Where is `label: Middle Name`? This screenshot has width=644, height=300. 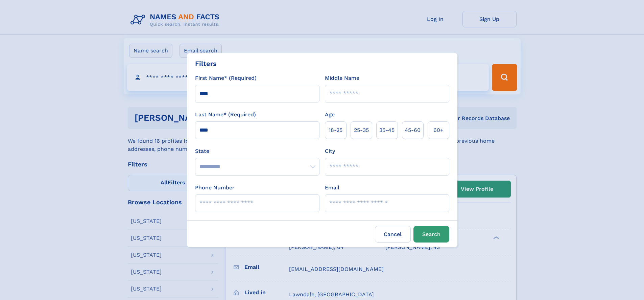
label: Middle Name is located at coordinates (342, 78).